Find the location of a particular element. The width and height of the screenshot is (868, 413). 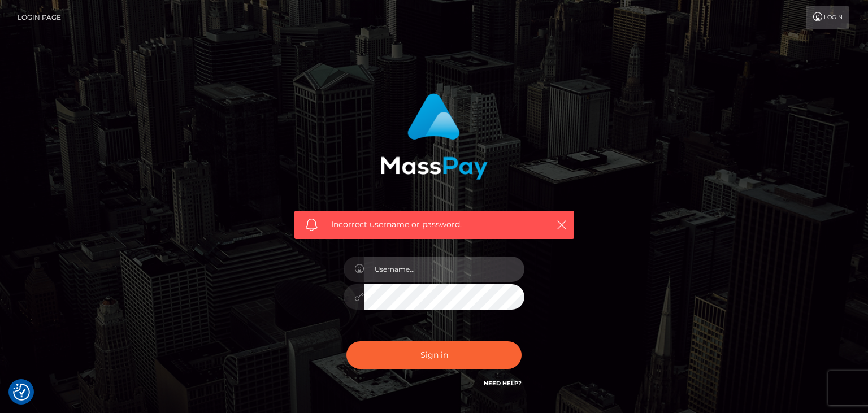

a: Need Help? is located at coordinates (502, 383).